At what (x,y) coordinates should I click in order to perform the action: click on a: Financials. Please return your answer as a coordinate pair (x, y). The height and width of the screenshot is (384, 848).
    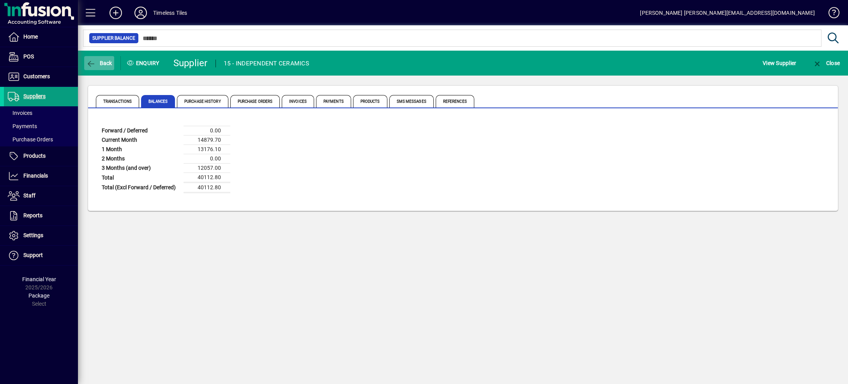
    Looking at the image, I should click on (41, 176).